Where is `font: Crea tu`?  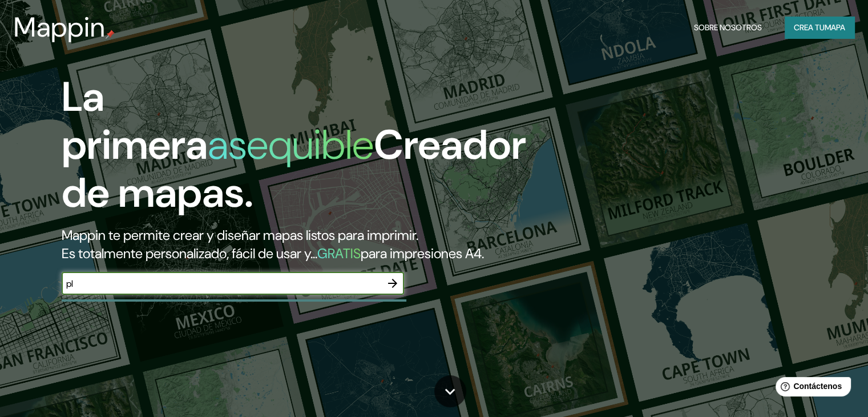 font: Crea tu is located at coordinates (809, 28).